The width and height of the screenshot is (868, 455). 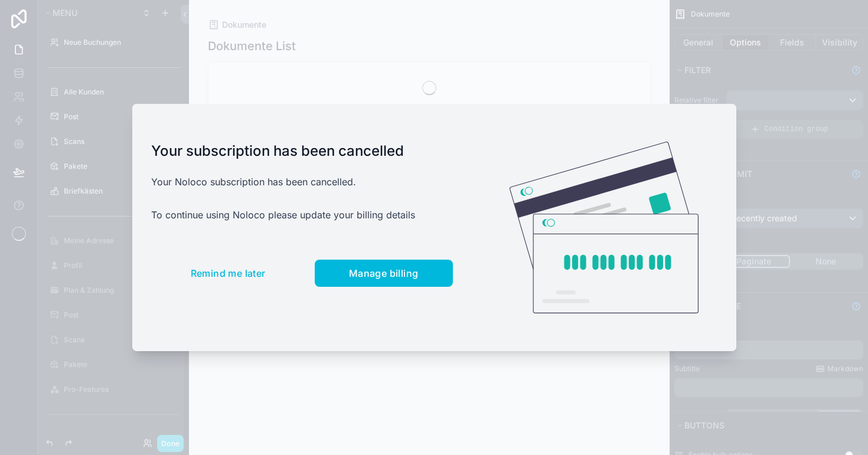 I want to click on p: To continue using Noloco please update your billing details, so click(x=302, y=215).